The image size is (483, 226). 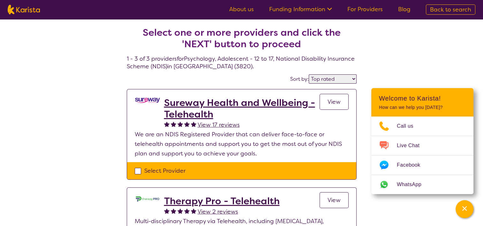 What do you see at coordinates (464, 209) in the screenshot?
I see `button: Channel Menu` at bounding box center [464, 209].